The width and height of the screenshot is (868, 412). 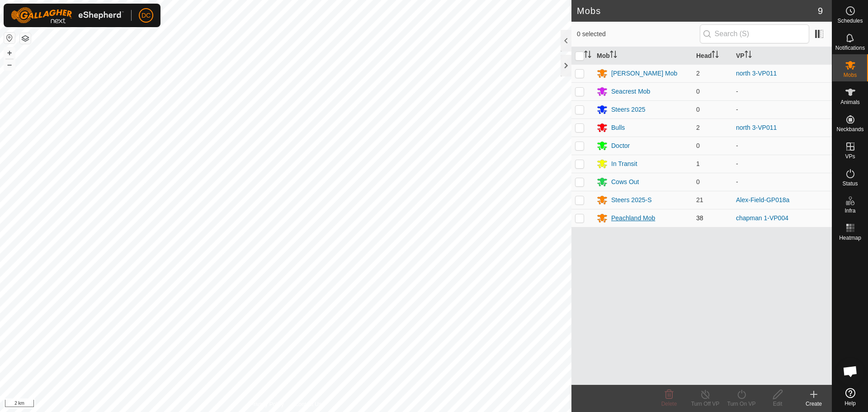 What do you see at coordinates (267, 404) in the screenshot?
I see `a: Privacy Policy` at bounding box center [267, 404].